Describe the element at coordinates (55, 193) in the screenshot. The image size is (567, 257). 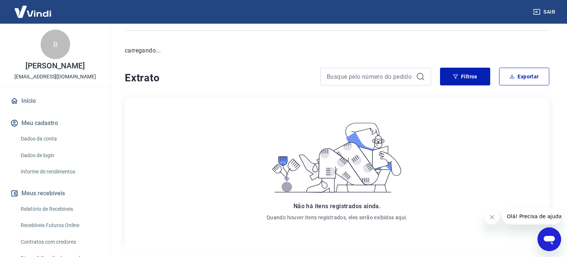
I see `button: Meus recebíveis` at that location.